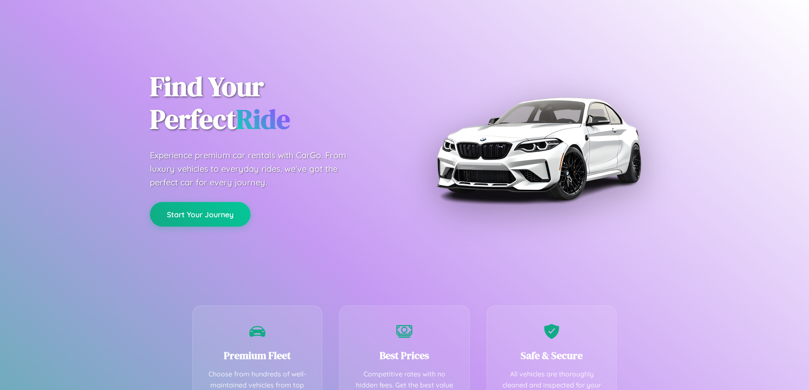  I want to click on h3: Safe & Secure, so click(551, 355).